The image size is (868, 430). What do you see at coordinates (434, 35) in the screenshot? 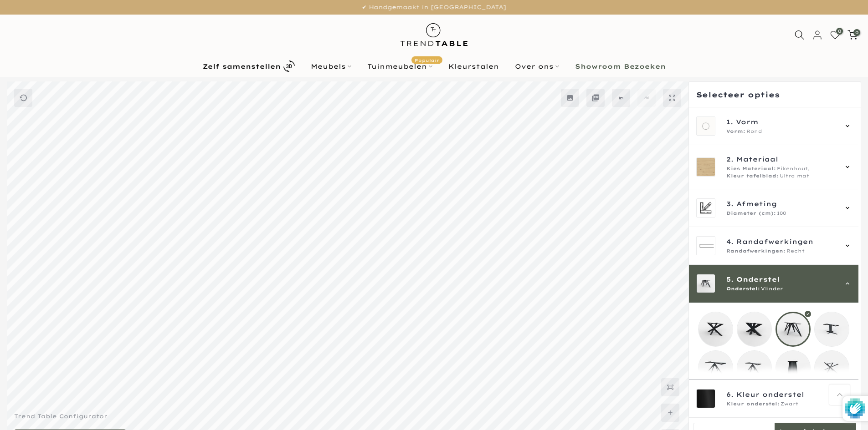
I see `img: trend-table` at bounding box center [434, 35].